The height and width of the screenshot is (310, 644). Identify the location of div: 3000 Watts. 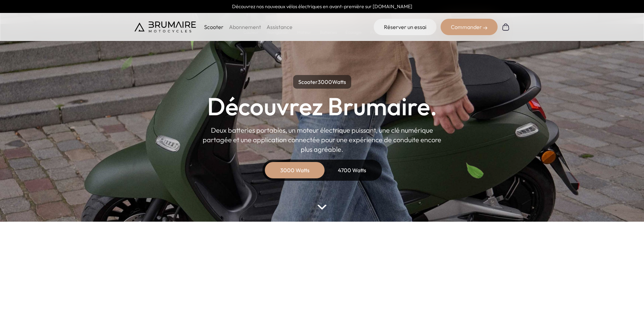
(295, 170).